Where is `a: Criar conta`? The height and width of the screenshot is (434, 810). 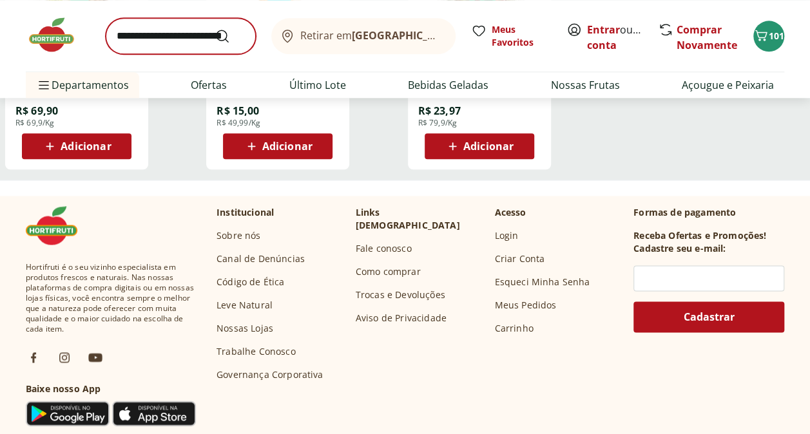 a: Criar conta is located at coordinates (622, 37).